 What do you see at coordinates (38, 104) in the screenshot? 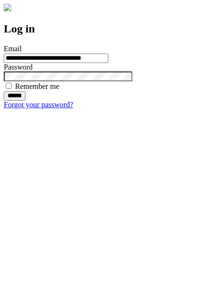
I see `a: Forgot your password?` at bounding box center [38, 104].